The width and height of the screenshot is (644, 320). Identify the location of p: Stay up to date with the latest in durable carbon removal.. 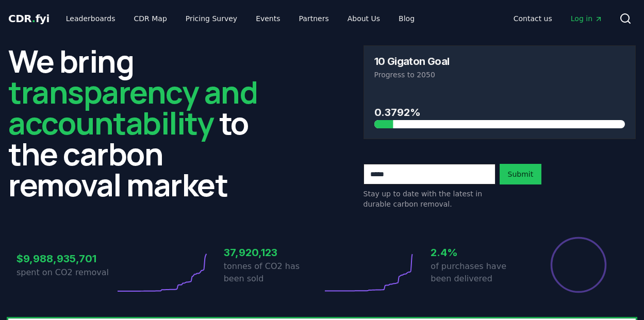
(429, 199).